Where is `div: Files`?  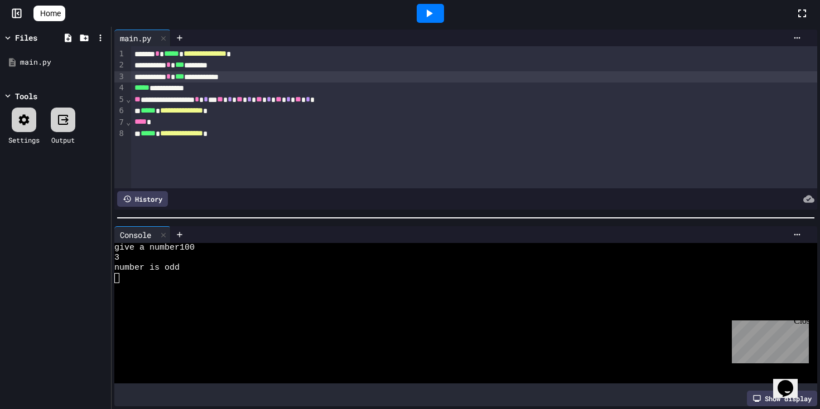
div: Files is located at coordinates (26, 37).